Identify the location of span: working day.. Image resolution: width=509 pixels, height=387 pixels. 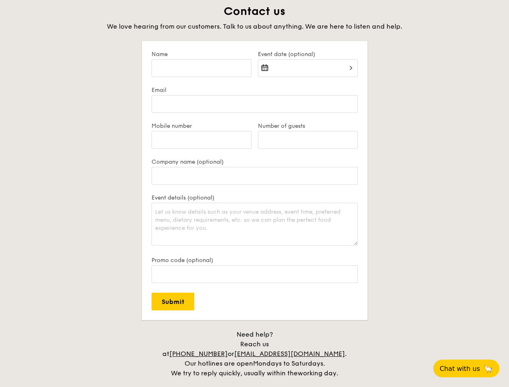
(318, 373).